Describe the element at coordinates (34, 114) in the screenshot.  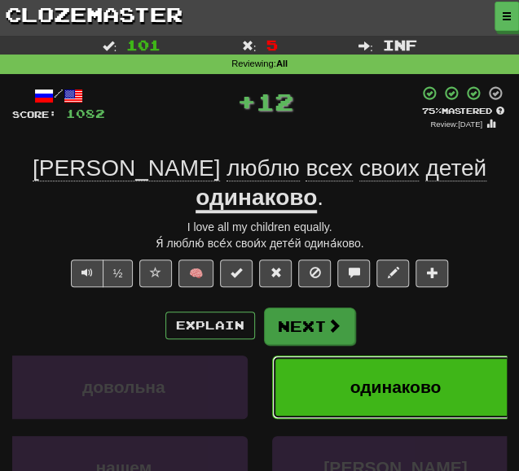
I see `span: Score:` at that location.